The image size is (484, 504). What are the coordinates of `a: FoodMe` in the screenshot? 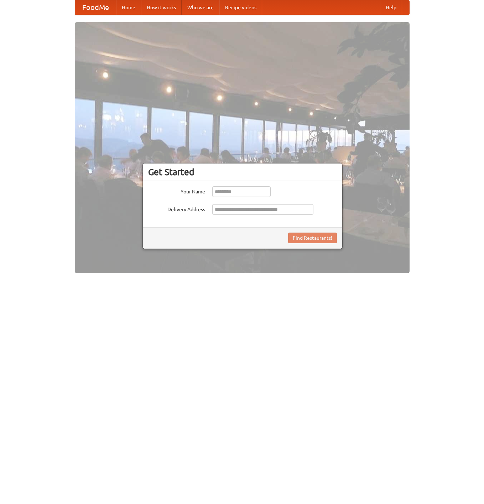 It's located at (95, 7).